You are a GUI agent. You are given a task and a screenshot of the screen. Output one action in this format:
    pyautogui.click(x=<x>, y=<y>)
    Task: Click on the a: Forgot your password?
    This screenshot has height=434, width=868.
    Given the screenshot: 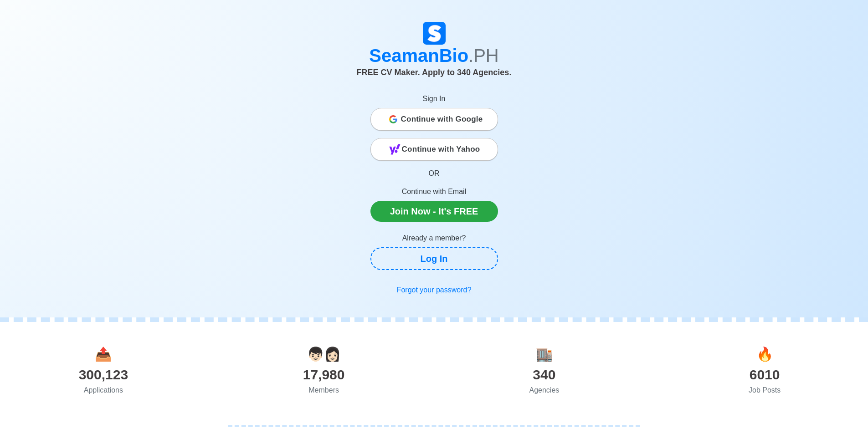 What is the action you would take?
    pyautogui.click(x=434, y=290)
    